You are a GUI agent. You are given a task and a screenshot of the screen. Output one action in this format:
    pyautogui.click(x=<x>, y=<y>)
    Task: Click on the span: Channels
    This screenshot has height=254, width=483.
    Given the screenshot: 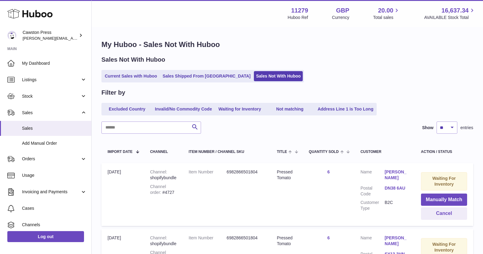 What is the action you would take?
    pyautogui.click(x=54, y=225)
    